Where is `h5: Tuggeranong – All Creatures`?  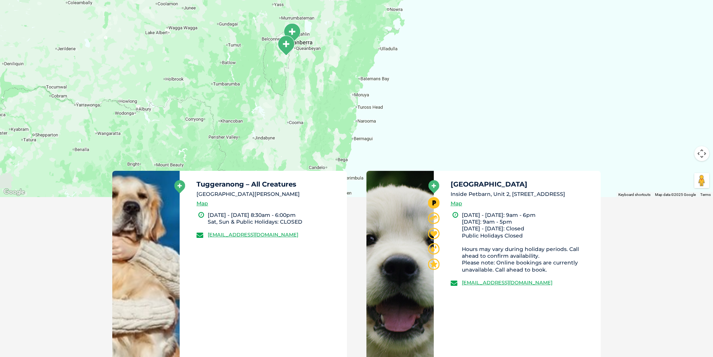
h5: Tuggeranong – All Creatures is located at coordinates (268, 184).